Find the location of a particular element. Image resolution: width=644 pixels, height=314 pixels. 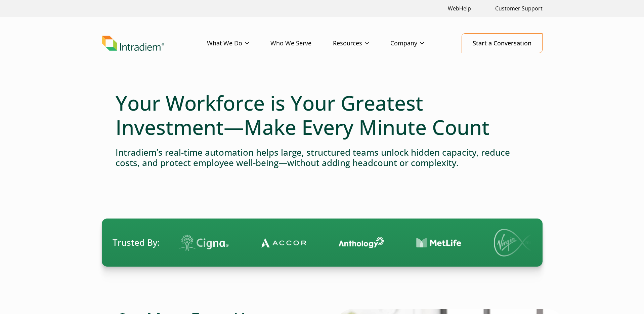

a: Customer Support is located at coordinates (519, 8).